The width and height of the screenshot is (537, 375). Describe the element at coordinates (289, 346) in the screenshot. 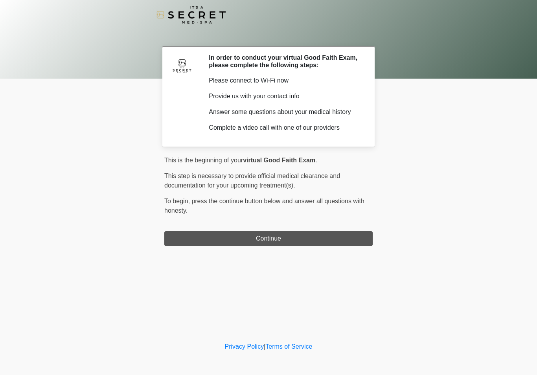

I see `a: Terms of Service` at that location.